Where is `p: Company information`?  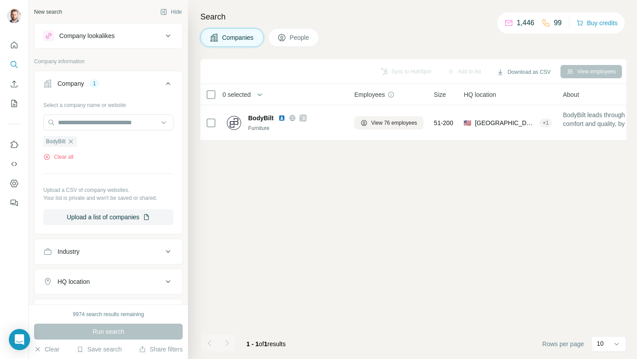
p: Company information is located at coordinates (108, 62).